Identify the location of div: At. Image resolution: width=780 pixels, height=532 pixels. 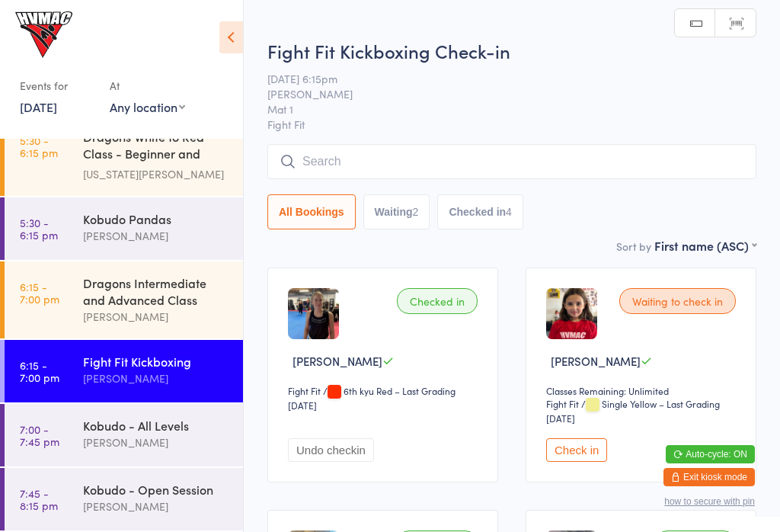
(147, 86).